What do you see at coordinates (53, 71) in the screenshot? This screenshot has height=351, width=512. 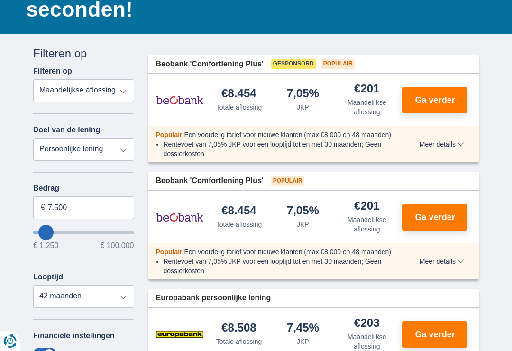 I see `label: Filteren op` at bounding box center [53, 71].